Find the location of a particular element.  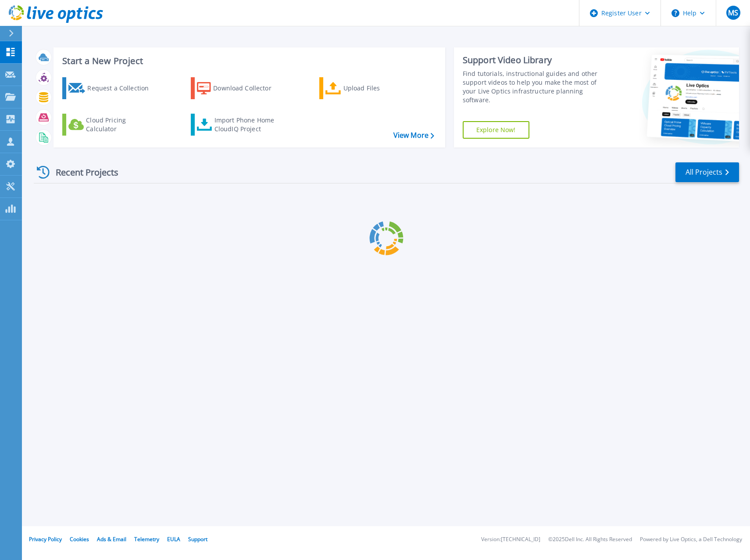

div: Request a Collection is located at coordinates (122, 88).